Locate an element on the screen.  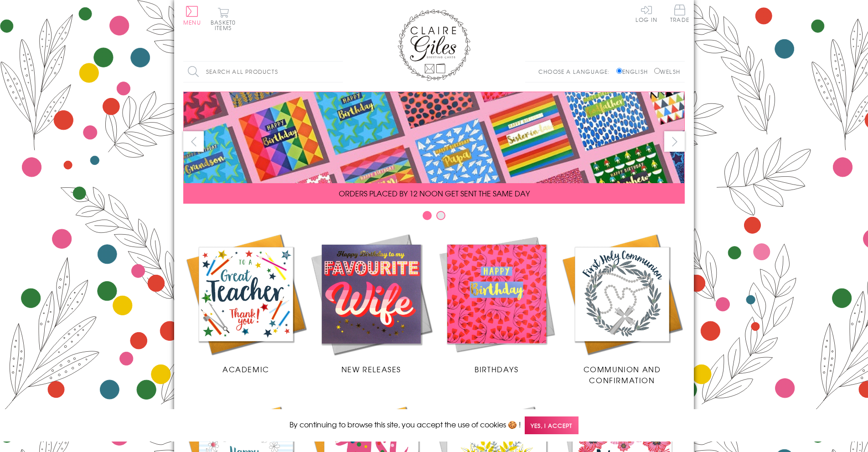
span: 0 items is located at coordinates (225, 25).